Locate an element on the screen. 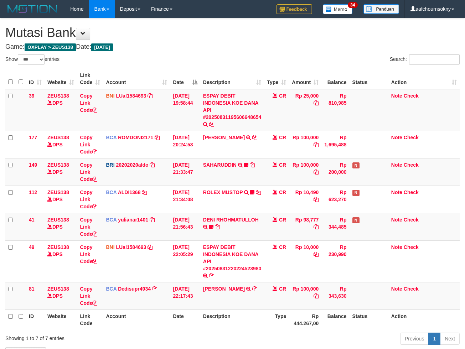  th: Description is located at coordinates (232, 320).